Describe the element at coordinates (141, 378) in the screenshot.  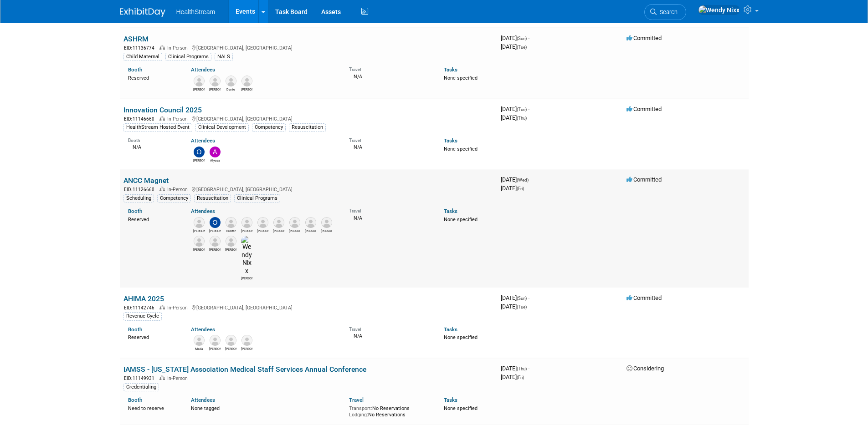
I see `span: EID: 11149931` at that location.